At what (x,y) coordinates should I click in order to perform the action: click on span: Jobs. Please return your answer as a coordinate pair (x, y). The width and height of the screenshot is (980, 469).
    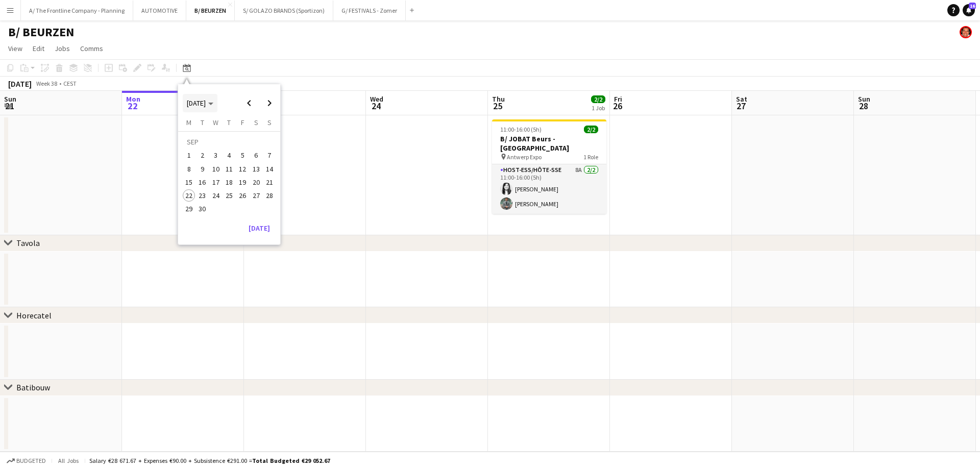
    Looking at the image, I should click on (62, 49).